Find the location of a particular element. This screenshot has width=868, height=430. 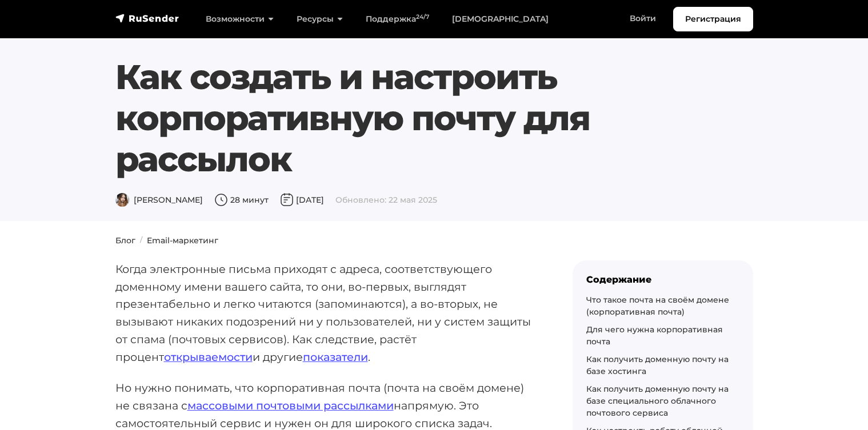

nav: breadcrumb is located at coordinates (434, 240).